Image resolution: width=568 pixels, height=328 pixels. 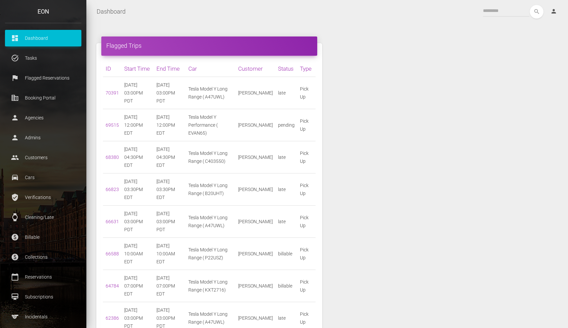 What do you see at coordinates (43, 297) in the screenshot?
I see `p: Subscriptions` at bounding box center [43, 297].